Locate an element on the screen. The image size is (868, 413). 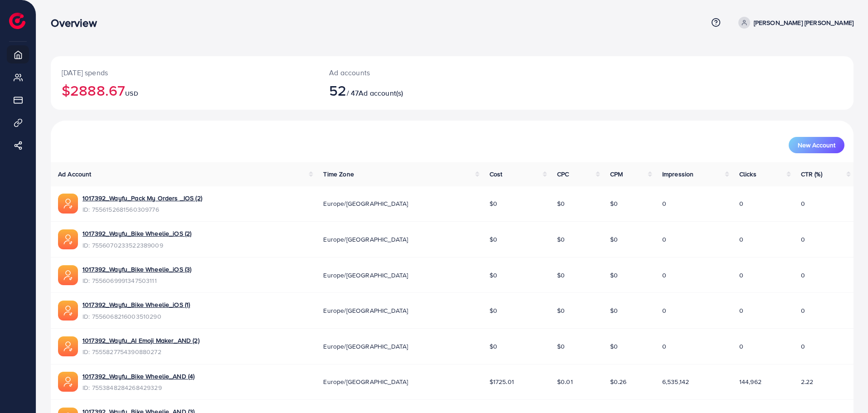
span: CTR (%) is located at coordinates (811, 174).